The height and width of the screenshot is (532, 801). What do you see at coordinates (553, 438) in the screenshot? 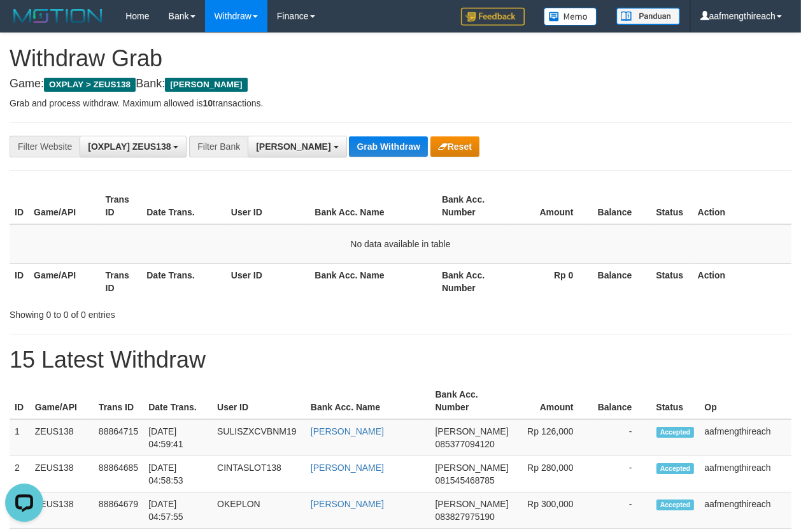
I see `td: Rp 126,000` at bounding box center [553, 438].